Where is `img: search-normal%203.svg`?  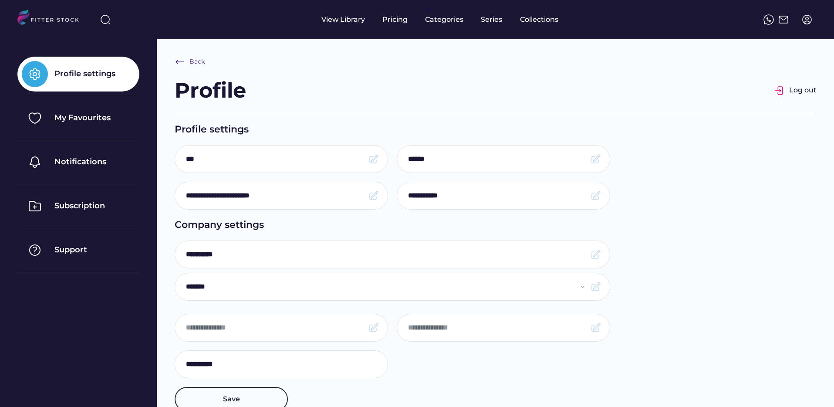 img: search-normal%203.svg is located at coordinates (105, 20).